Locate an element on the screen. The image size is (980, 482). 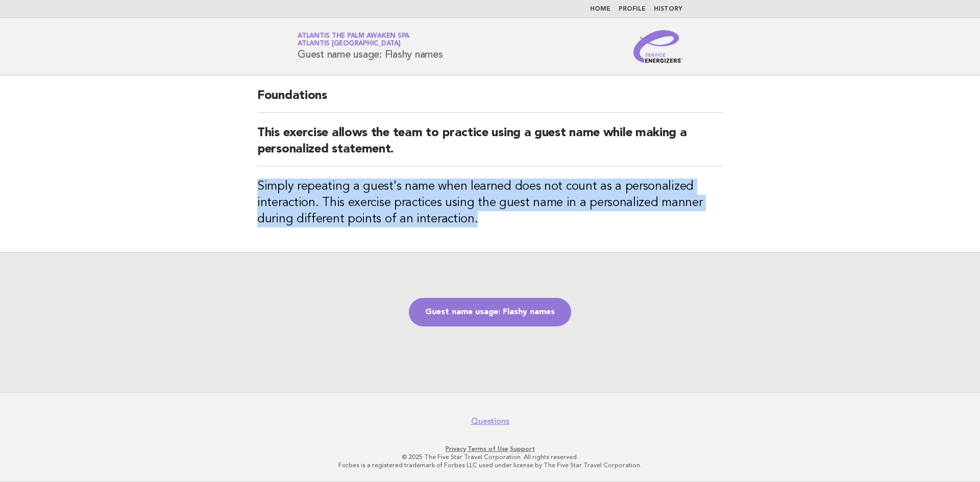
a: Questions is located at coordinates (490, 421).